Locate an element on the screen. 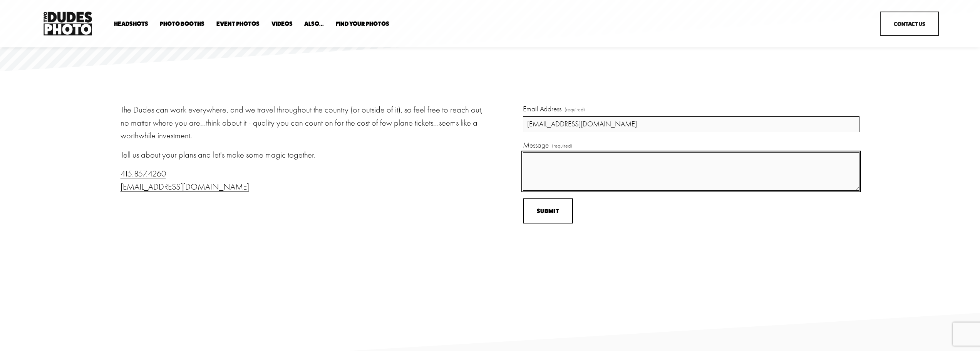 Image resolution: width=980 pixels, height=351 pixels. span: Find Your Photos is located at coordinates (362, 24).